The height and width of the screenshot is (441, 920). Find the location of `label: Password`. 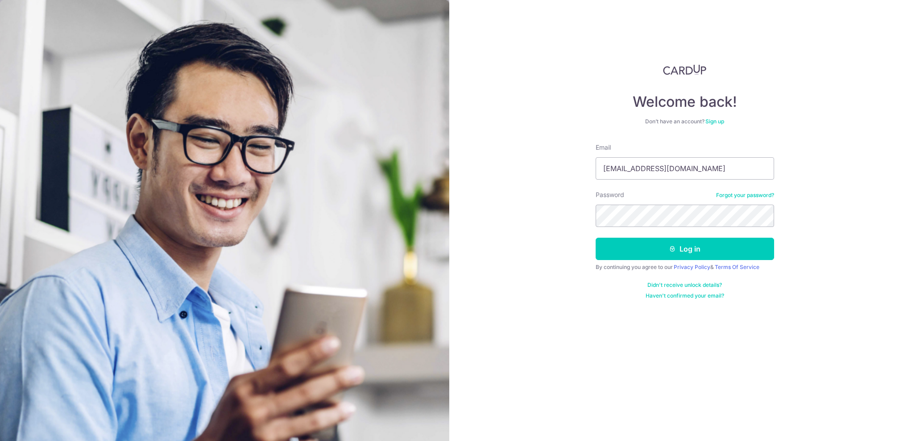

label: Password is located at coordinates (610, 195).